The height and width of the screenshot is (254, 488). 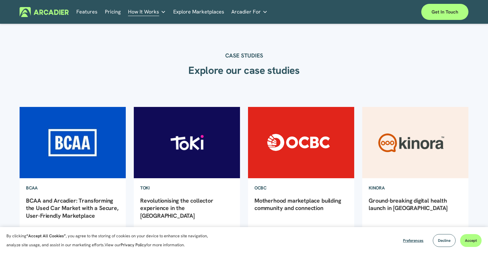 What do you see at coordinates (414, 241) in the screenshot?
I see `span: Preferences` at bounding box center [414, 241].